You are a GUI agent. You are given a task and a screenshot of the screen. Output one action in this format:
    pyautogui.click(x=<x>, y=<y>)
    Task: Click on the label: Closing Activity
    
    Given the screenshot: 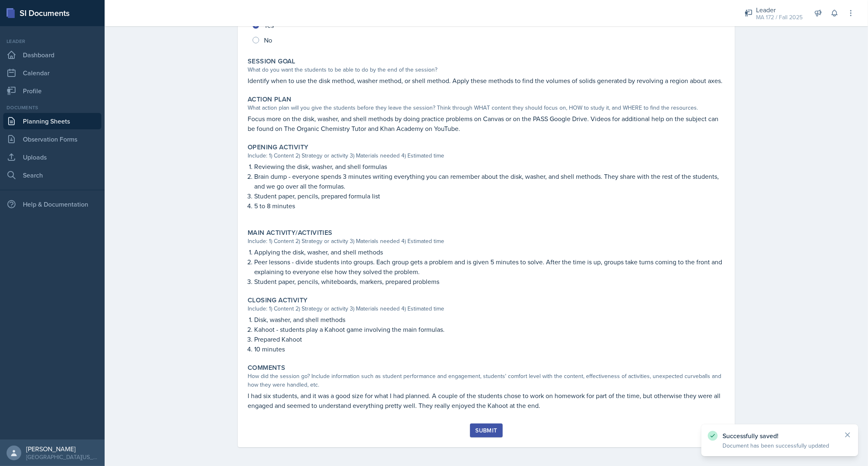 What is the action you would take?
    pyautogui.click(x=277, y=300)
    